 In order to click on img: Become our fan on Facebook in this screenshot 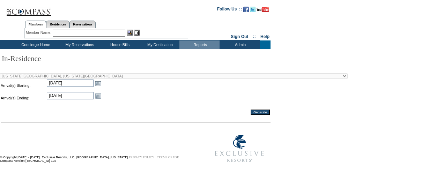, I will do `click(246, 9)`.